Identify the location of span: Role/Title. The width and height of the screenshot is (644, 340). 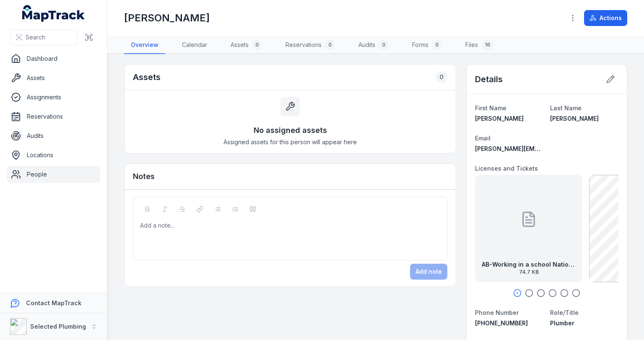
(564, 312).